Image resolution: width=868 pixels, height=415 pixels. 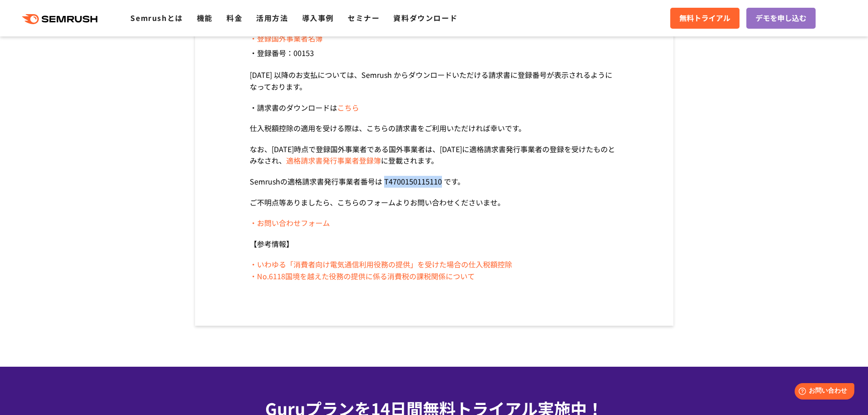 I want to click on a: Semrushとは, so click(x=156, y=18).